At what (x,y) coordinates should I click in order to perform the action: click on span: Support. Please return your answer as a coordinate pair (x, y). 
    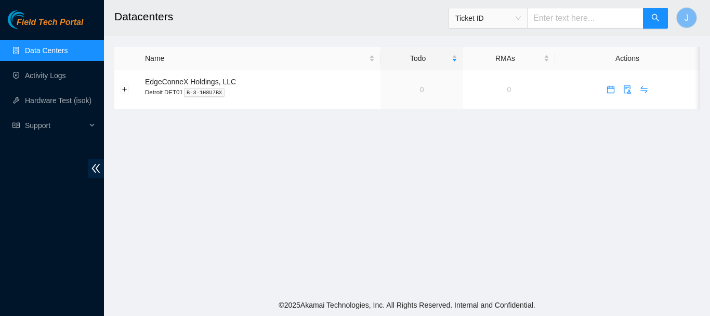
    Looking at the image, I should click on (56, 125).